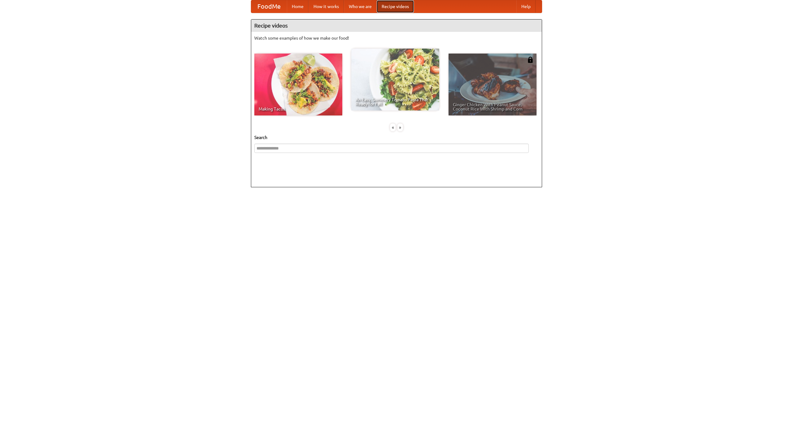  Describe the element at coordinates (395, 7) in the screenshot. I see `a: Recipe videos` at that location.